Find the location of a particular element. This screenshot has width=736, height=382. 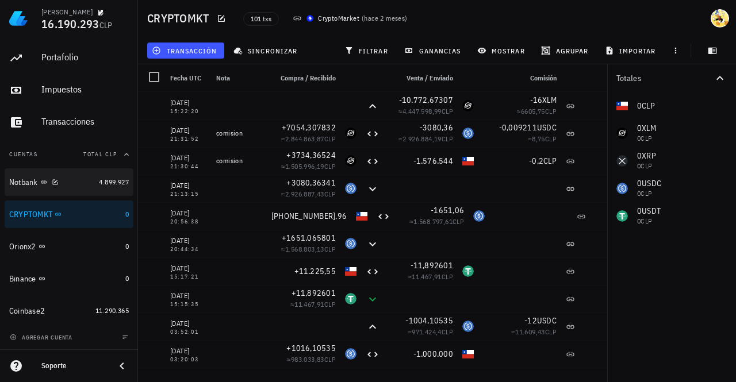

h1: CRYPTOMKT is located at coordinates (180, 18).